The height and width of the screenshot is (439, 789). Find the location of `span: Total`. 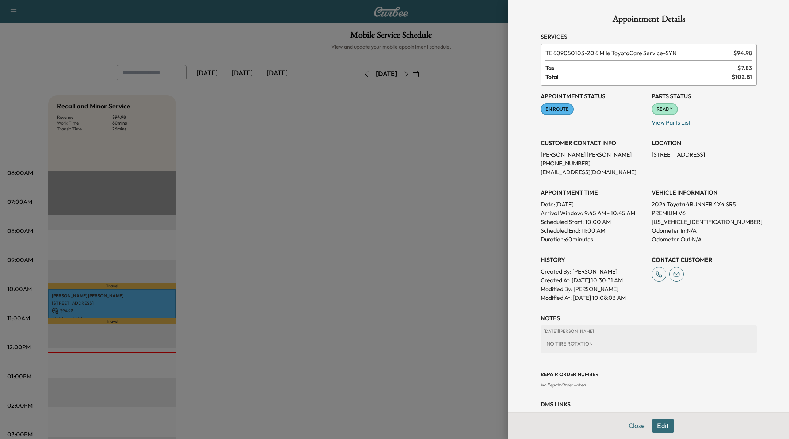

span: Total is located at coordinates (638, 77).